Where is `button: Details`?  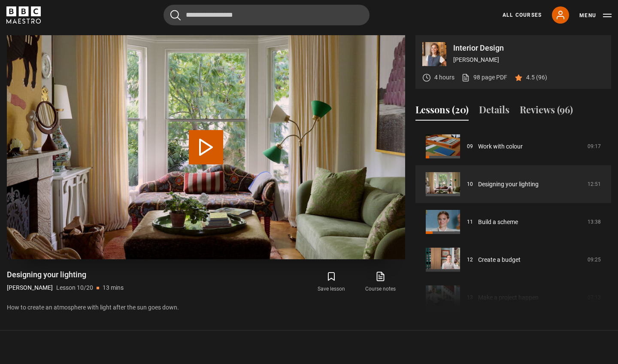
button: Details is located at coordinates (494, 111).